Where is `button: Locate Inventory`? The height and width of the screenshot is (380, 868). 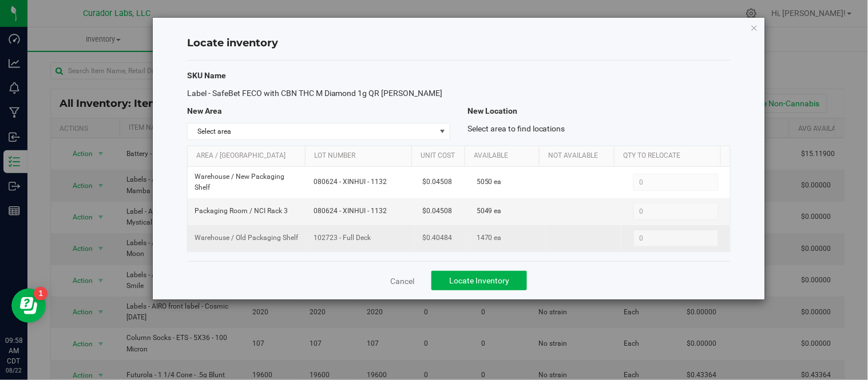
button: Locate Inventory is located at coordinates (479, 281).